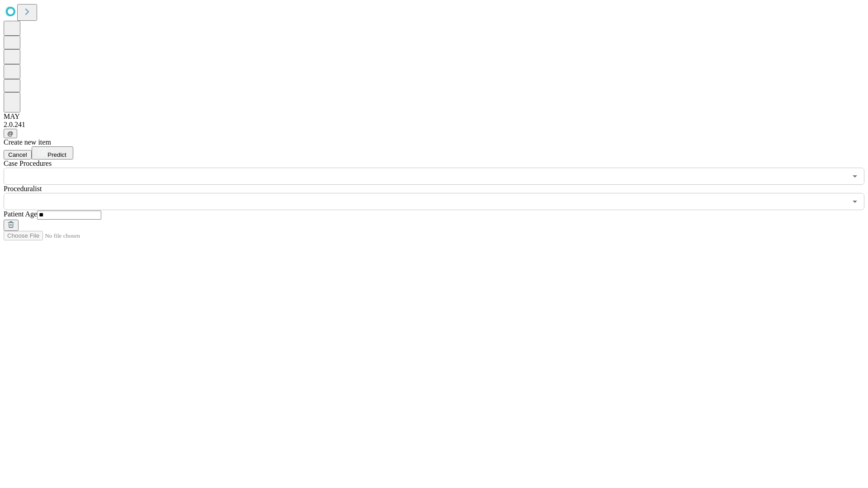 Image resolution: width=868 pixels, height=488 pixels. What do you see at coordinates (52, 153) in the screenshot?
I see `button: Predict` at bounding box center [52, 153].